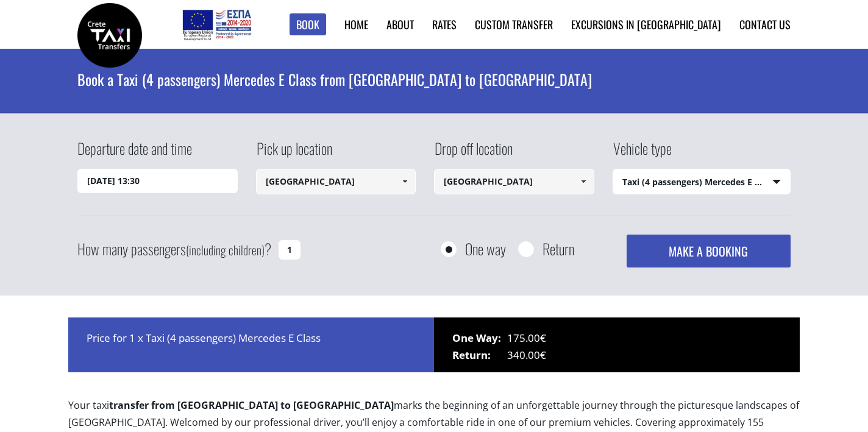 Image resolution: width=868 pixels, height=432 pixels. What do you see at coordinates (400, 25) in the screenshot?
I see `a: About` at bounding box center [400, 25].